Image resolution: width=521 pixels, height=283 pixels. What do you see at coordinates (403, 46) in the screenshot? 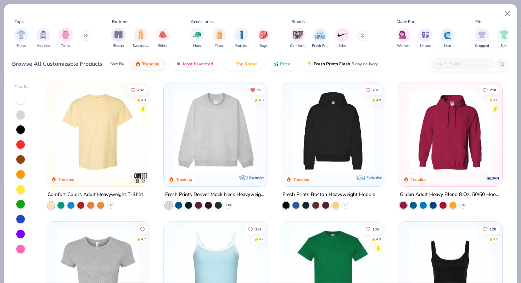
I see `span: Women` at bounding box center [403, 46].